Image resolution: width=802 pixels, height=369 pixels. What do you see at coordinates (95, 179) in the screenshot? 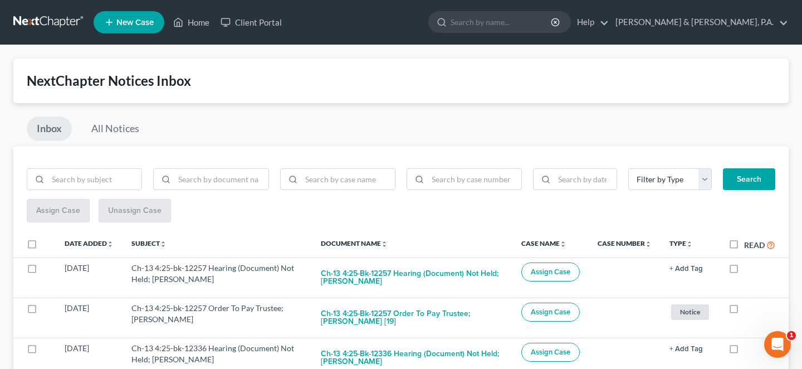
I see `input: Search by subject` at bounding box center [95, 179].